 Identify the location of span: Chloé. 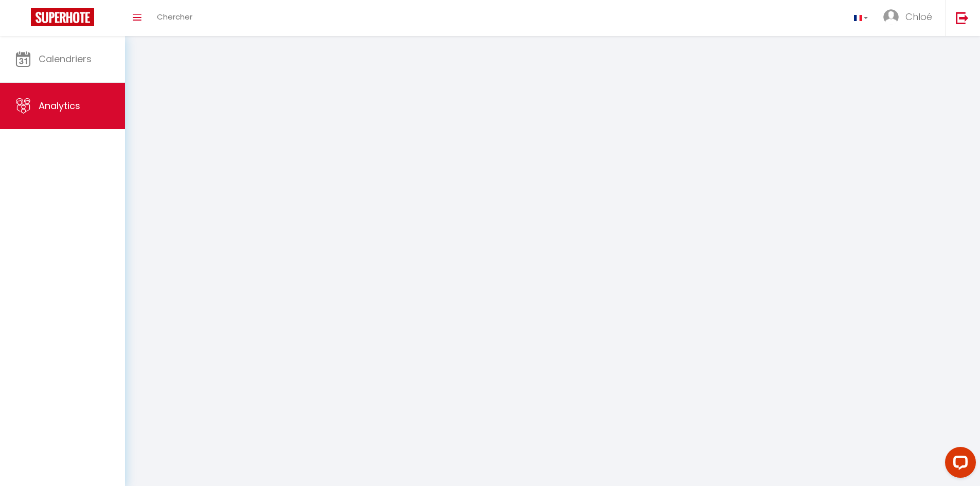
(919, 16).